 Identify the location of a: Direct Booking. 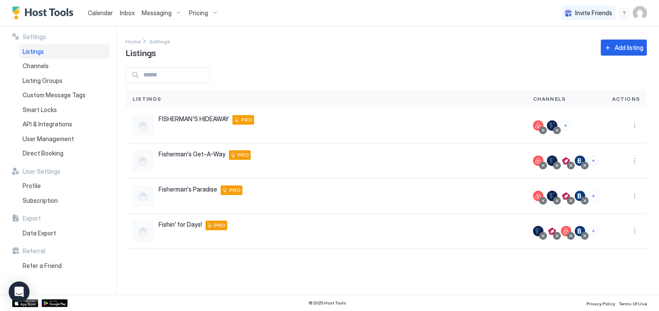
(64, 153).